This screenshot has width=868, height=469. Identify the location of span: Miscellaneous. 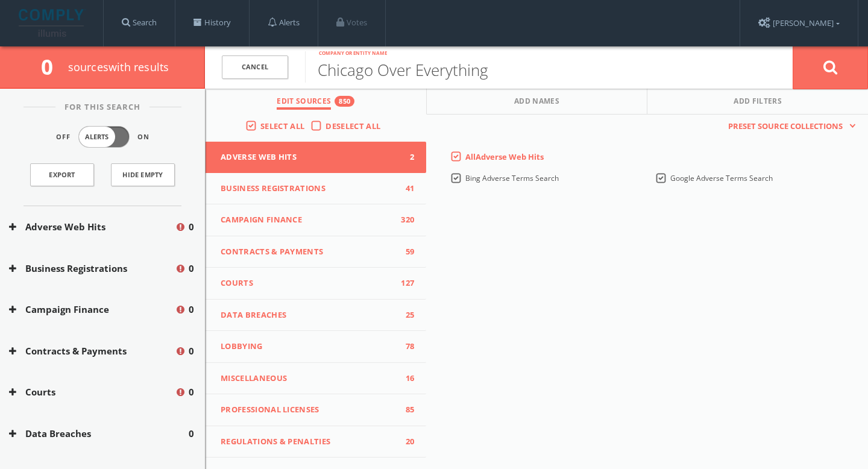
(308, 378).